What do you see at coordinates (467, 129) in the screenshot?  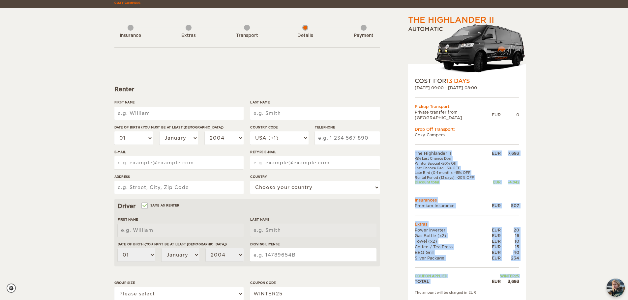 I see `div: Drop Off Transport:` at bounding box center [467, 129].